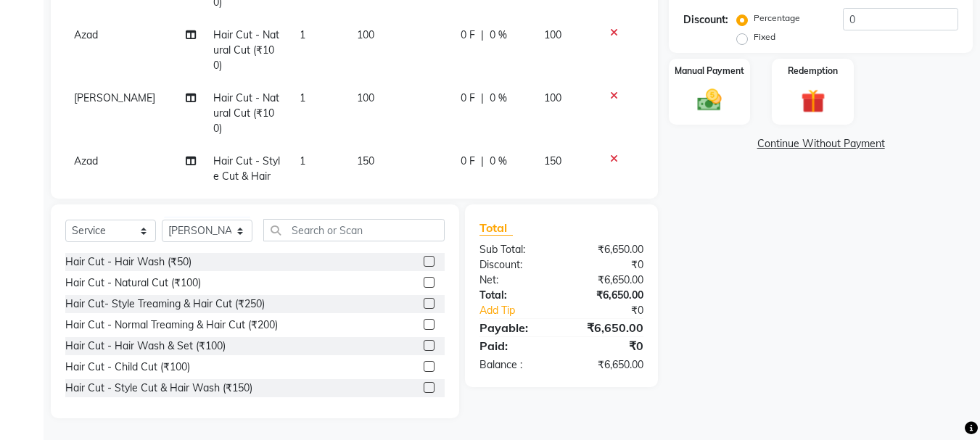  Describe the element at coordinates (127, 367) in the screenshot. I see `div: Hair Cut - Child Cut (₹100)` at that location.